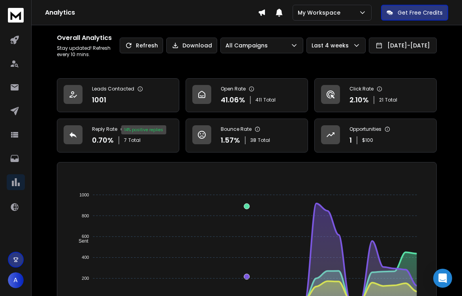 This screenshot has height=296, width=462. I want to click on p: Leads Contacted, so click(113, 89).